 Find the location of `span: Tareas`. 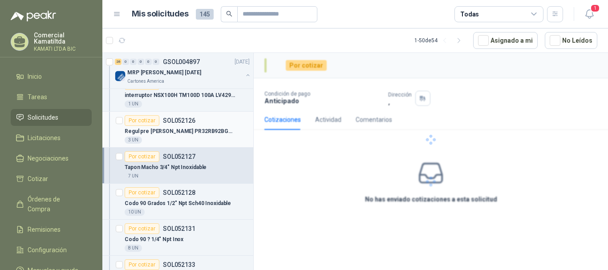

span: Tareas is located at coordinates (37, 97).